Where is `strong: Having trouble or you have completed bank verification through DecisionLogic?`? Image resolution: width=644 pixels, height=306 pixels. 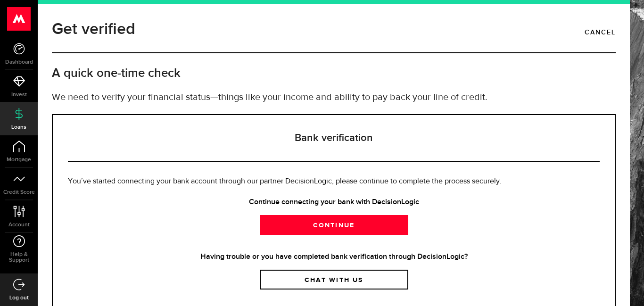 strong: Having trouble or you have completed bank verification through DecisionLogic? is located at coordinates (334, 257).